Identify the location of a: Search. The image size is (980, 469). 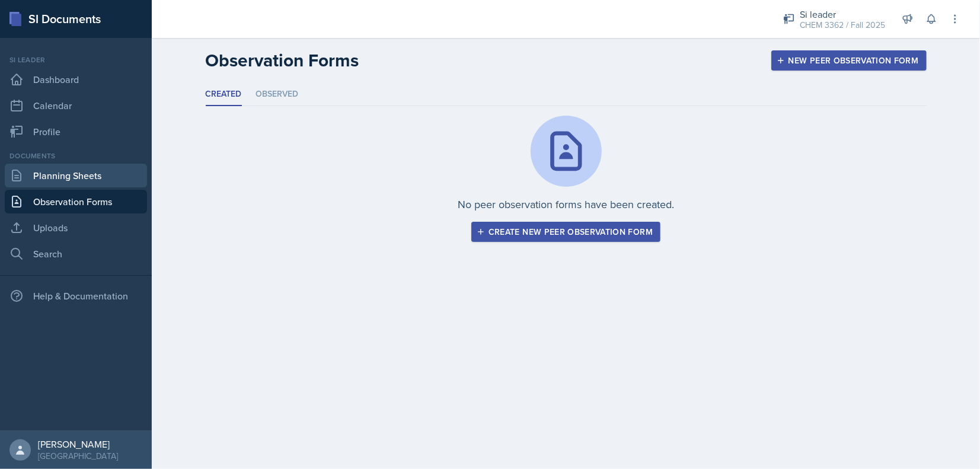
(76, 254).